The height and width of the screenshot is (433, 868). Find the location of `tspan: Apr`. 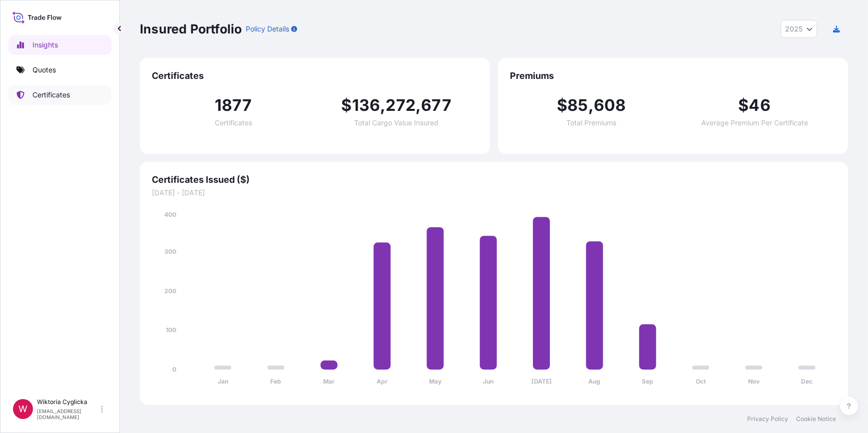

tspan: Apr is located at coordinates (382, 382).